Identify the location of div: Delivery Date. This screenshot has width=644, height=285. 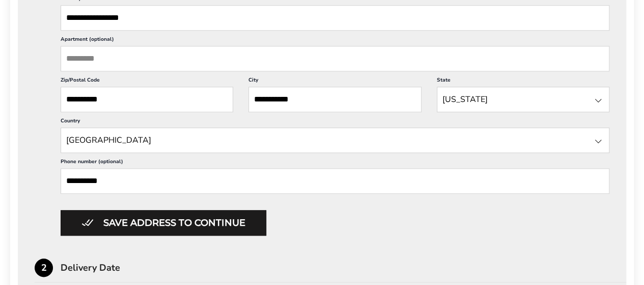
(343, 268).